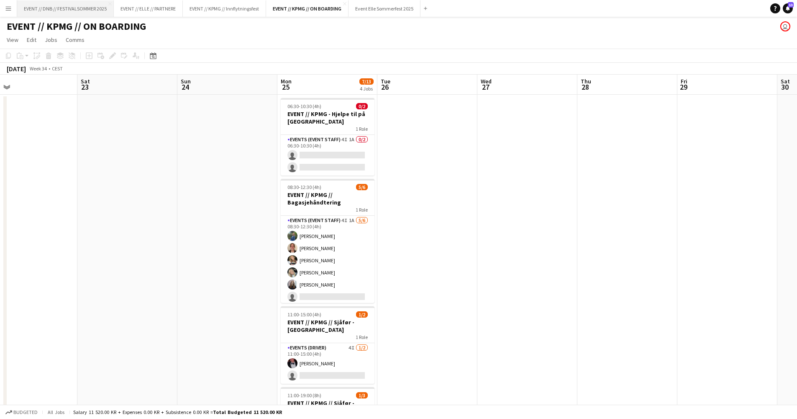  Describe the element at coordinates (586, 81) in the screenshot. I see `span: Thu` at that location.